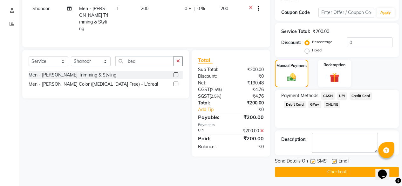 The image size is (402, 186). I want to click on div: Paid:, so click(212, 139).